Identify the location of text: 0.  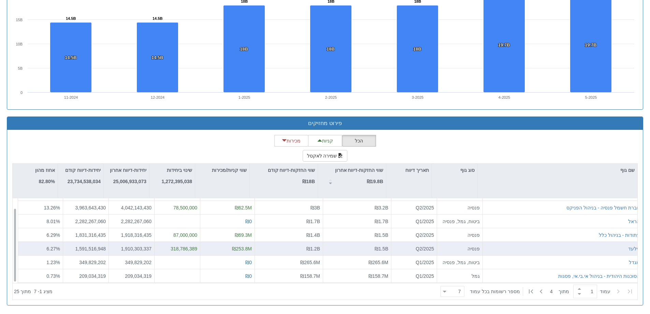
(22, 93).